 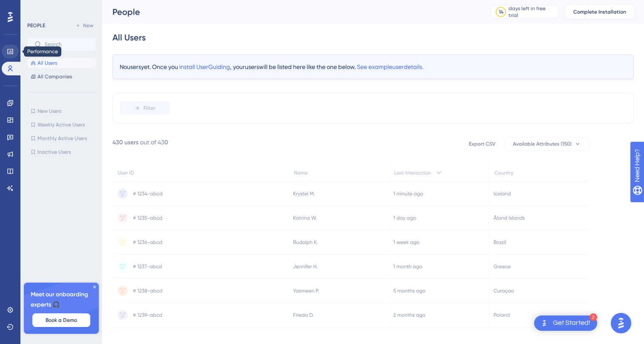 What do you see at coordinates (149, 108) in the screenshot?
I see `span: Filter` at bounding box center [149, 108].